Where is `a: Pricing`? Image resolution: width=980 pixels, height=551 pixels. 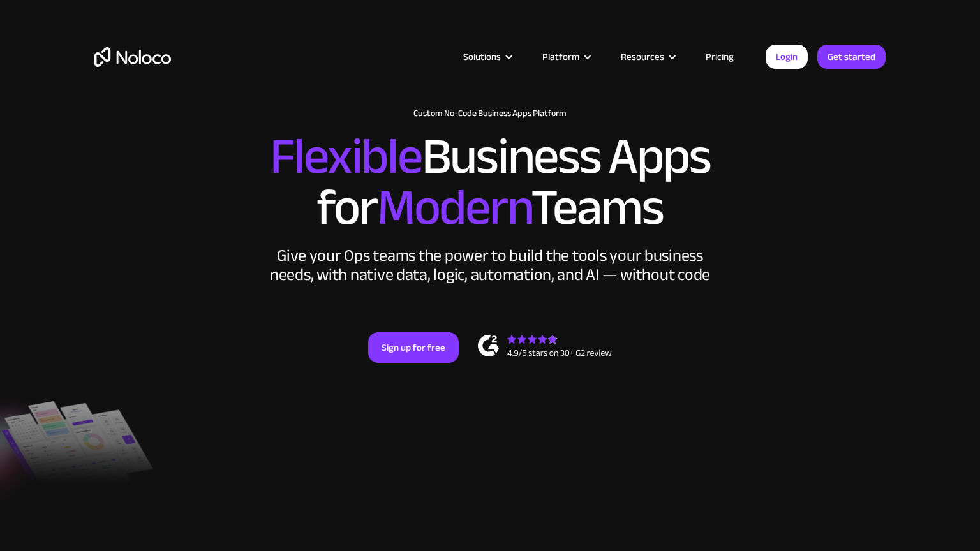 a: Pricing is located at coordinates (719, 56).